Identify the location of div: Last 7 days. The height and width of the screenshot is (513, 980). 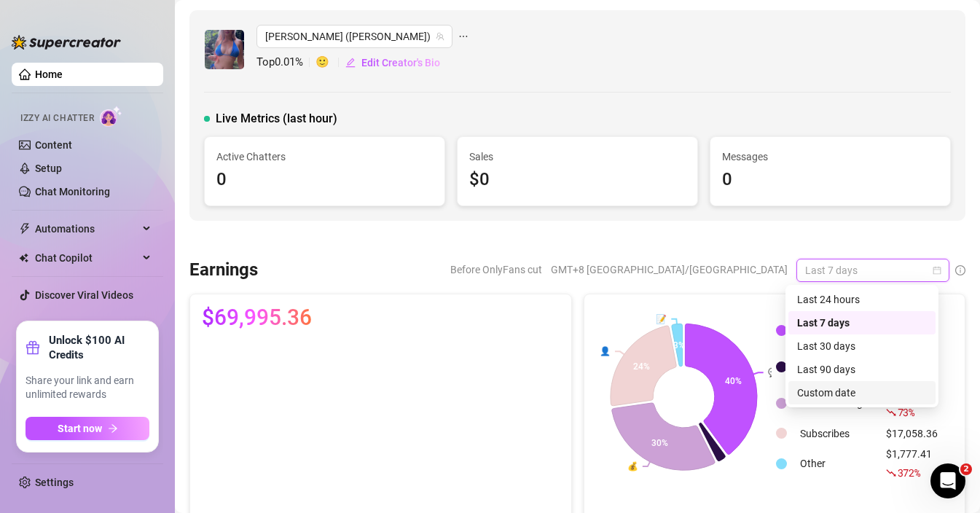
(862, 323).